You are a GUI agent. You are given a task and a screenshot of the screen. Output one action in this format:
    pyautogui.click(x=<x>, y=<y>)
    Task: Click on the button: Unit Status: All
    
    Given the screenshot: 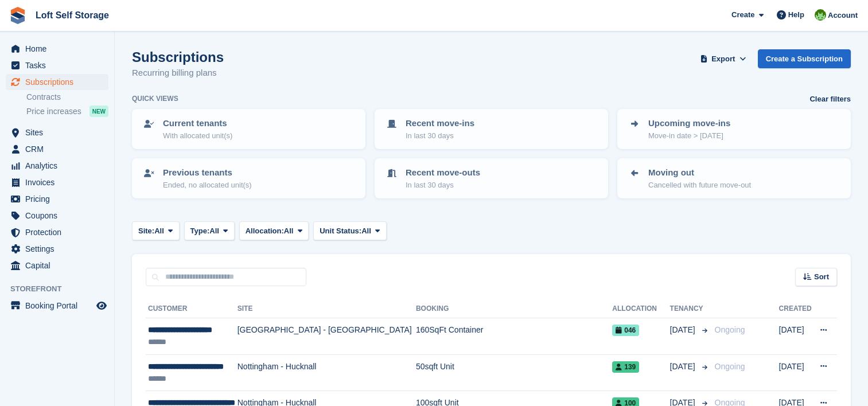 What is the action you would take?
    pyautogui.click(x=350, y=231)
    